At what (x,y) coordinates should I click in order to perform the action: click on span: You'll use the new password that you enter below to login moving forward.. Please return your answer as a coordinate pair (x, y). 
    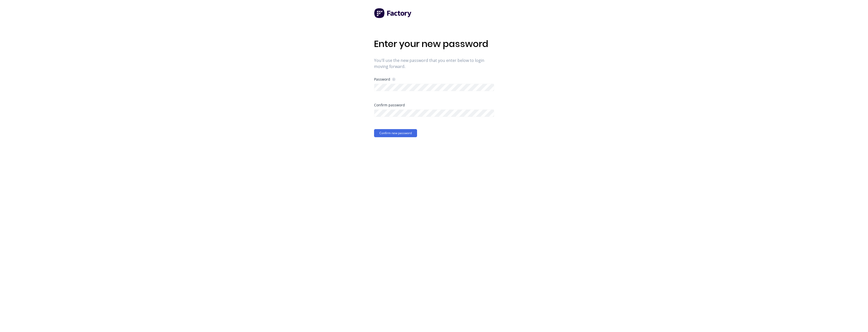
    Looking at the image, I should click on (434, 63).